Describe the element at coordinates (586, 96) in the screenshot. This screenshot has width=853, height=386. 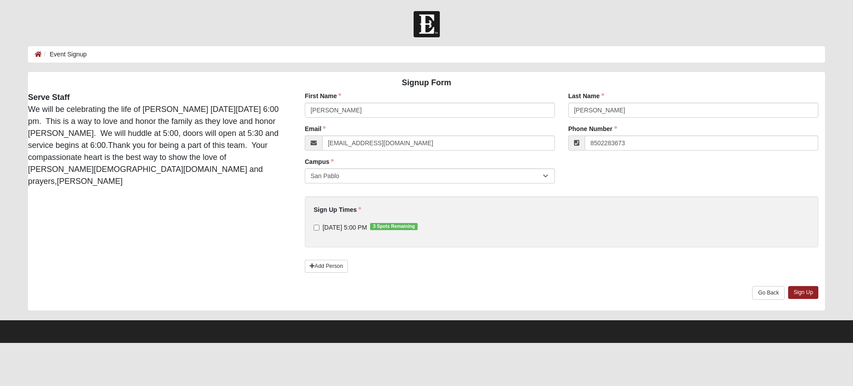
I see `label: Last Name` at that location.